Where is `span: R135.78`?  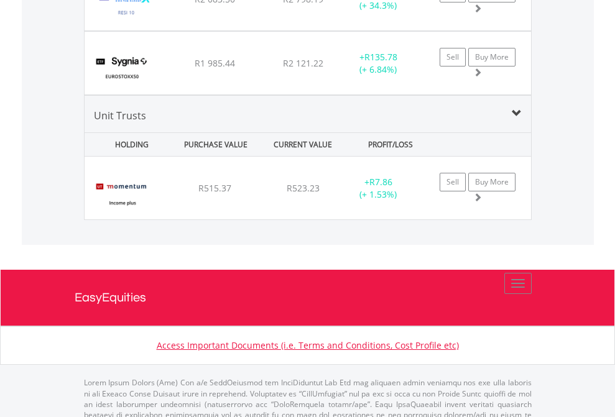 span: R135.78 is located at coordinates (380, 57).